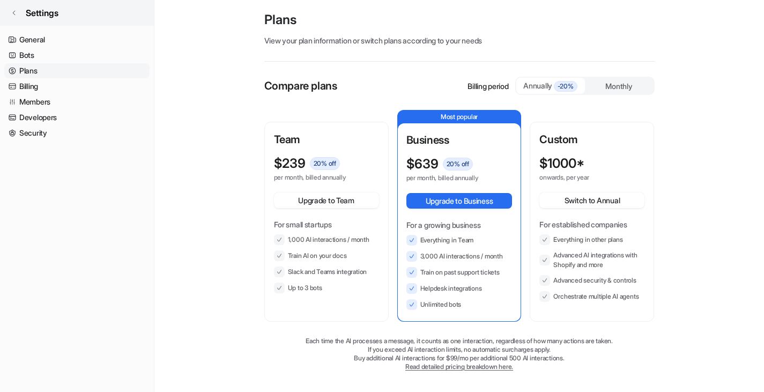  What do you see at coordinates (460, 140) in the screenshot?
I see `p: Business` at bounding box center [460, 140].